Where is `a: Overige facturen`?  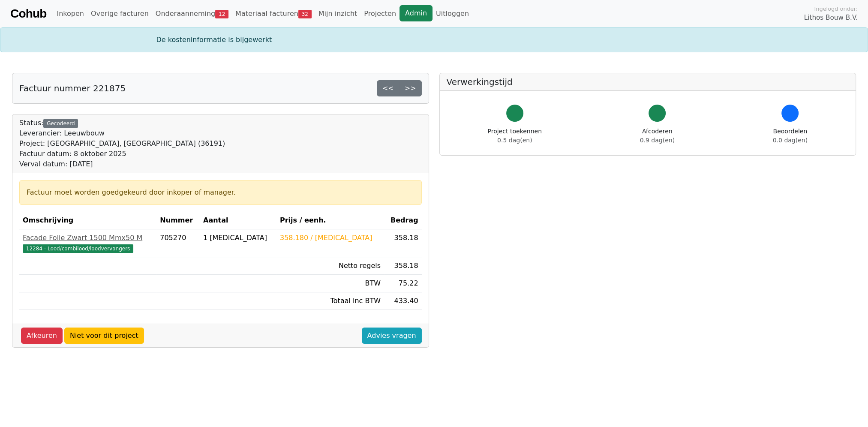
a: Overige facturen is located at coordinates (119, 14).